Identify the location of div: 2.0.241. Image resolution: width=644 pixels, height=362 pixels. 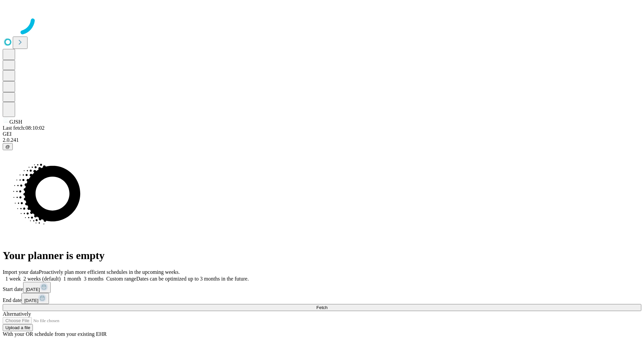
(322, 140).